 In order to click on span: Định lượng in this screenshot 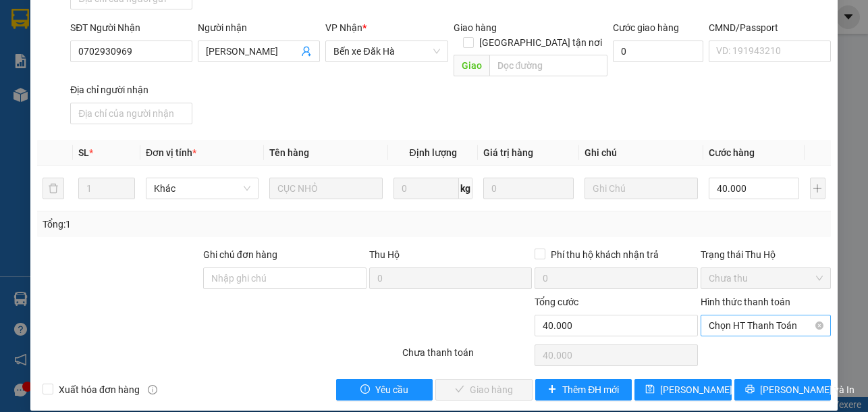, I will do `click(432, 153)`.